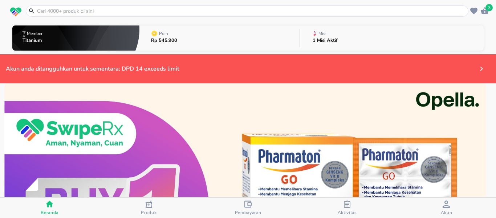 The width and height of the screenshot is (496, 218). What do you see at coordinates (164, 33) in the screenshot?
I see `p: Poin` at bounding box center [164, 33].